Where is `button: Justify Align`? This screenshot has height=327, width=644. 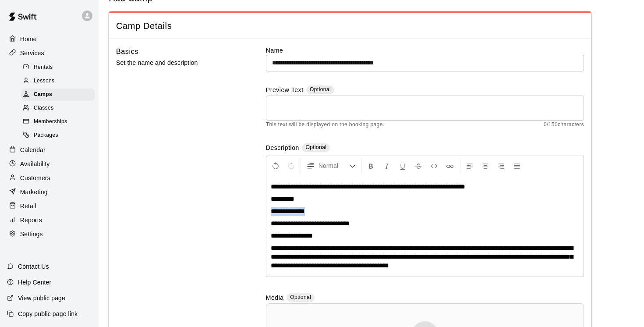 button: Justify Align is located at coordinates (517, 166).